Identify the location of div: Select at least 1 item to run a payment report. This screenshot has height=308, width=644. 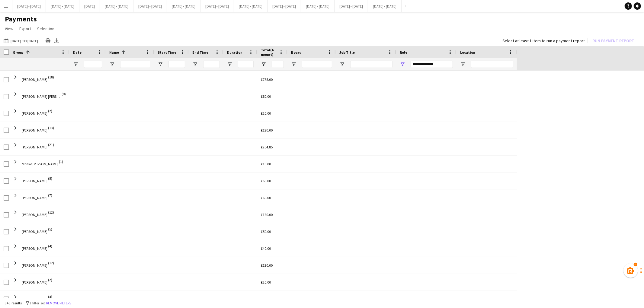
(544, 41).